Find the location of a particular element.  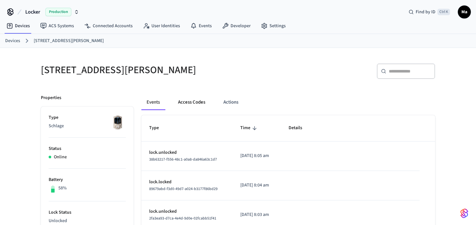

span: 38b63217-f556-48c1-a0a8-da846a63c1d7 is located at coordinates (183, 160).